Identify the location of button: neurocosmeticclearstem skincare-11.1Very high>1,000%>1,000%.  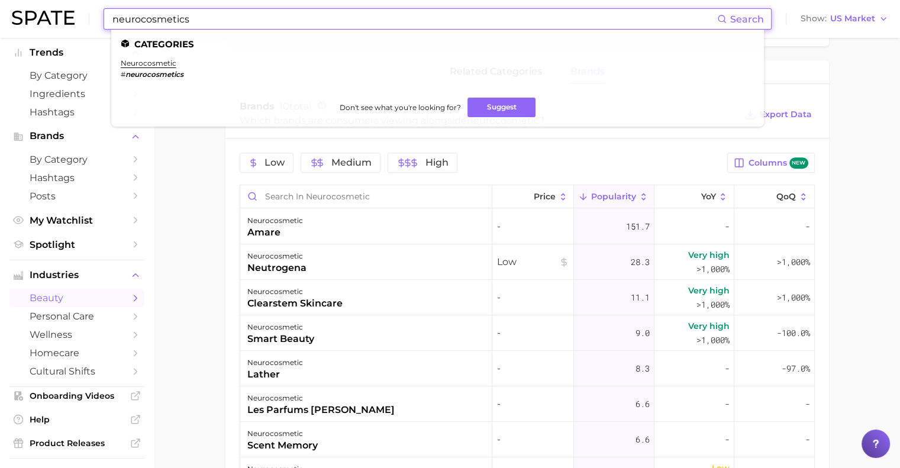
(527, 298).